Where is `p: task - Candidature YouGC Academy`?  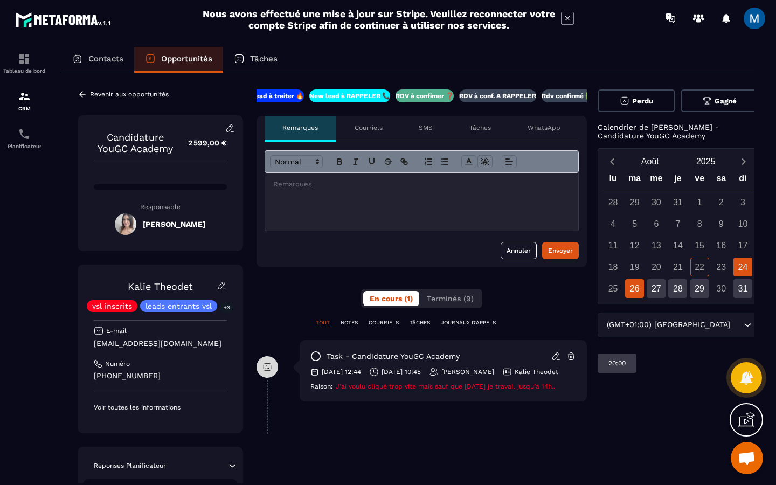
p: task - Candidature YouGC Academy is located at coordinates (393, 356).